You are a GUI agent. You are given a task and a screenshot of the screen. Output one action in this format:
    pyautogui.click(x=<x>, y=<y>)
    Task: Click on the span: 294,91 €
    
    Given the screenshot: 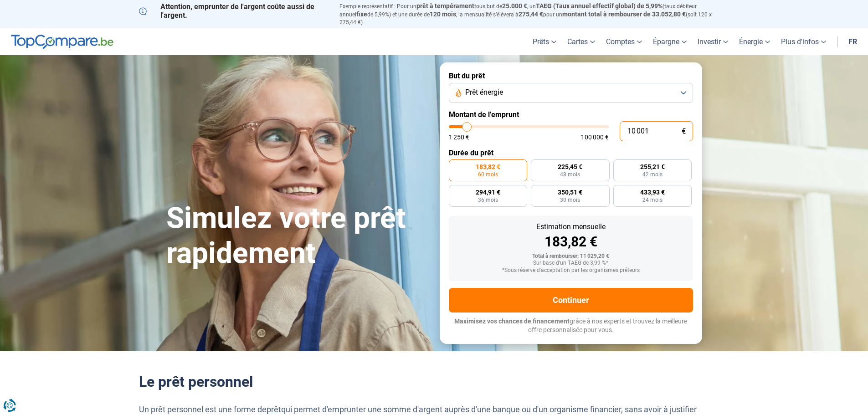 What is the action you would take?
    pyautogui.click(x=488, y=192)
    